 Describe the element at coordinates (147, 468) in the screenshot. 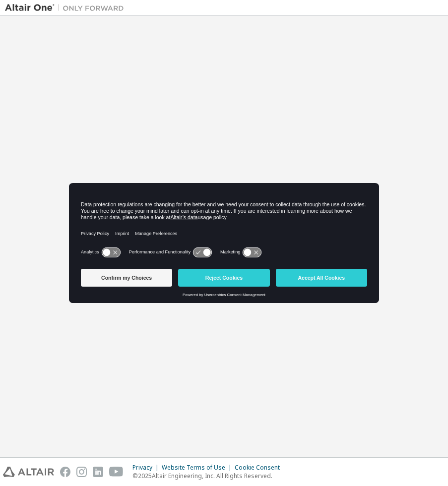

I see `div: Privacy` at that location.